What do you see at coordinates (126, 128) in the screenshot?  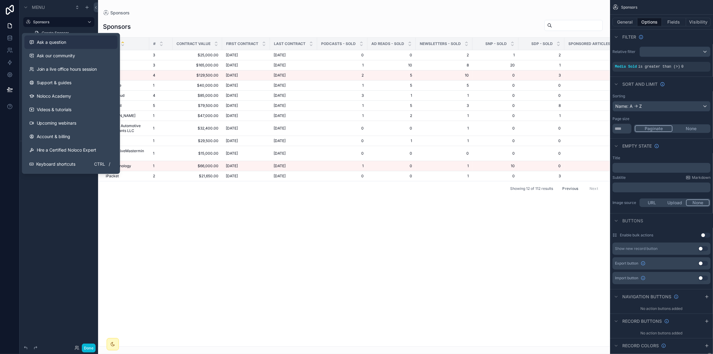 I see `a: Wooden Automotive Consultants LLC` at bounding box center [126, 128].